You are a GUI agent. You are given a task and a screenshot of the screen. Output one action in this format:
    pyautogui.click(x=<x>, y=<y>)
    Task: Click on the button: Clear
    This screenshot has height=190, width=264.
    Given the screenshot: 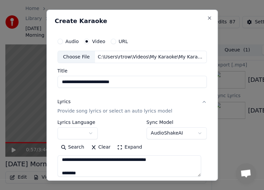 What is the action you would take?
    pyautogui.click(x=101, y=147)
    